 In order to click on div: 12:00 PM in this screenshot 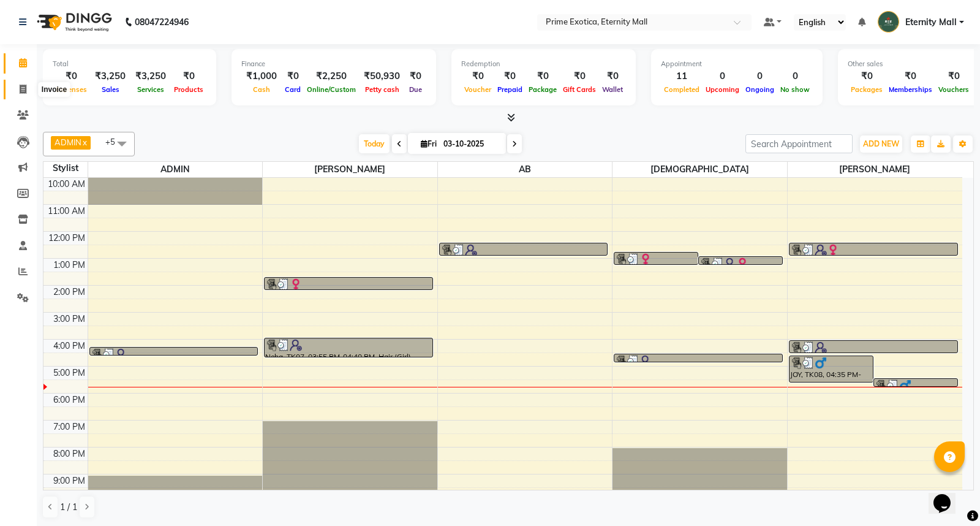, I will do `click(67, 237)`.